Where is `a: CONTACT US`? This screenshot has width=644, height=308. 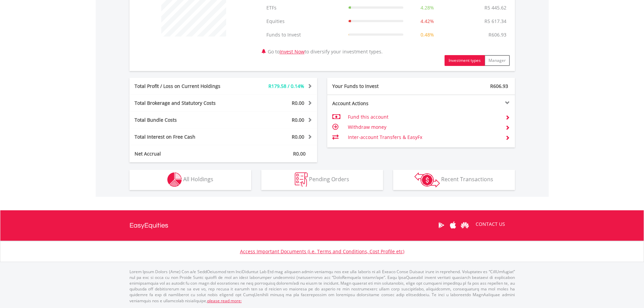
a: CONTACT US is located at coordinates (490, 224).